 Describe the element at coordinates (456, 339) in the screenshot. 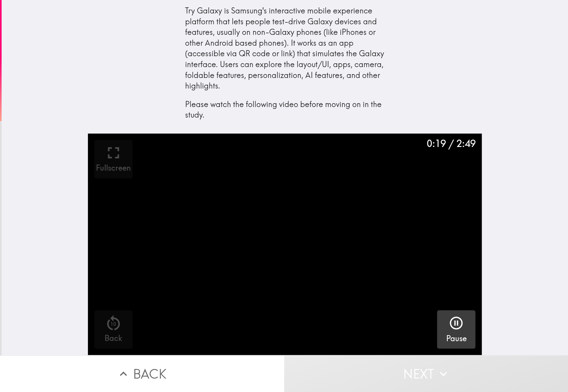

I see `h5: Pause` at that location.